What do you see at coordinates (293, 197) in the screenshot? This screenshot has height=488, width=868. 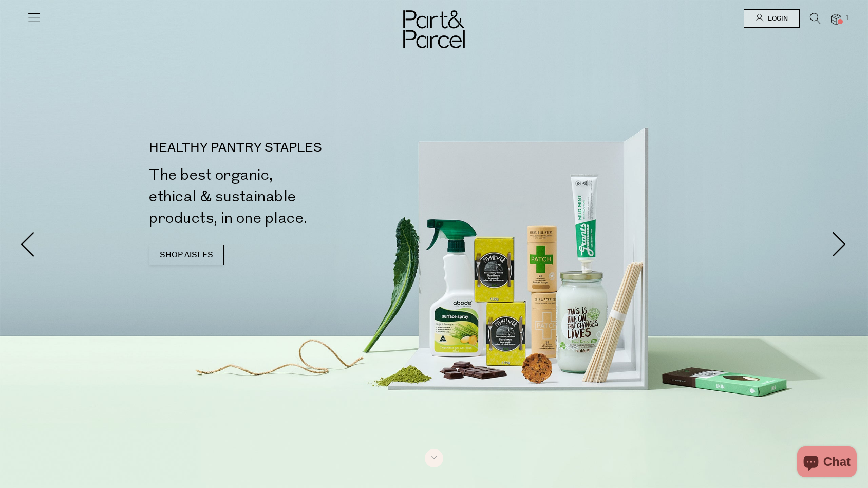 I see `h2: The best organic, ethical & sustainable products, in one place.` at bounding box center [293, 197].